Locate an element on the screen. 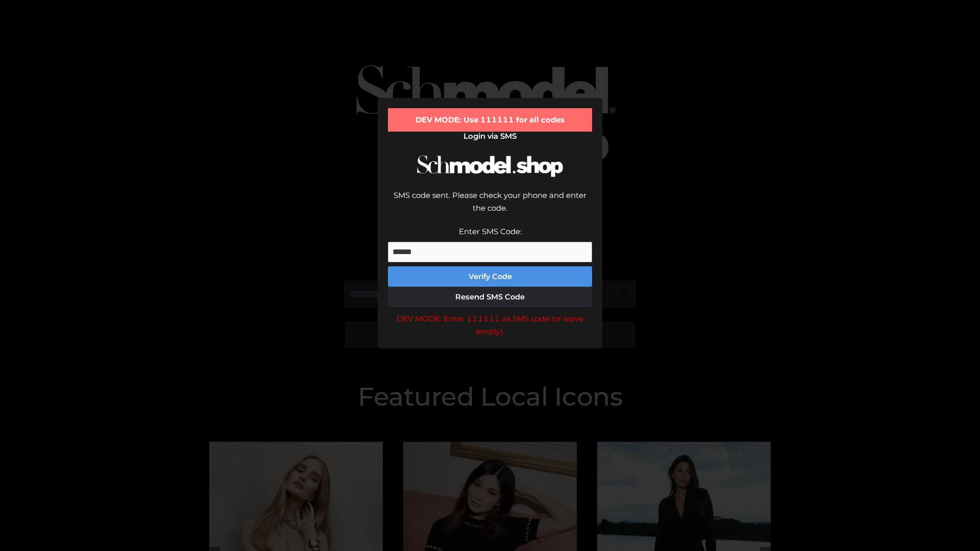  h2: Login via SMS is located at coordinates (490, 136).